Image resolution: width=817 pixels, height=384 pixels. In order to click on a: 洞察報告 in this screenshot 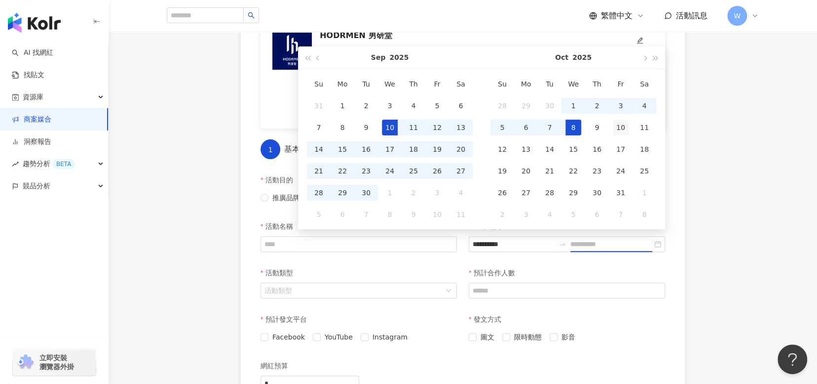, I will do `click(32, 142)`.